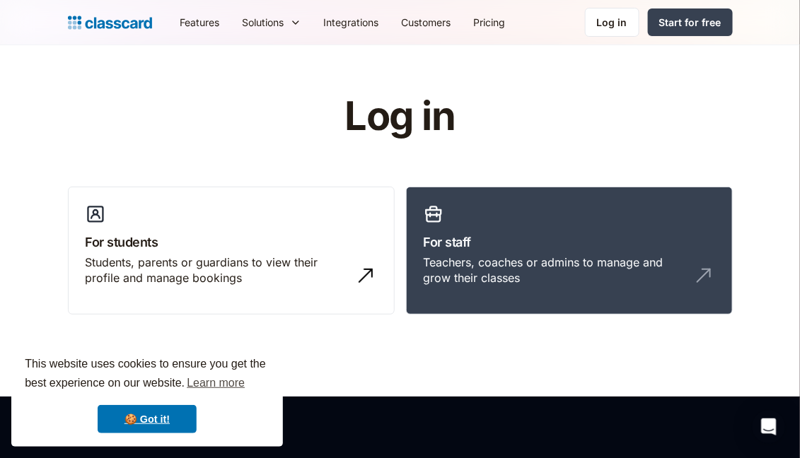 The width and height of the screenshot is (800, 458). What do you see at coordinates (110, 23) in the screenshot?
I see `a: home` at bounding box center [110, 23].